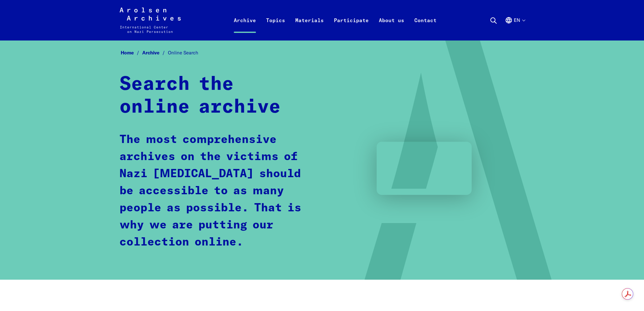 This screenshot has height=311, width=644. What do you see at coordinates (515, 28) in the screenshot?
I see `button: English, language selection` at bounding box center [515, 28].